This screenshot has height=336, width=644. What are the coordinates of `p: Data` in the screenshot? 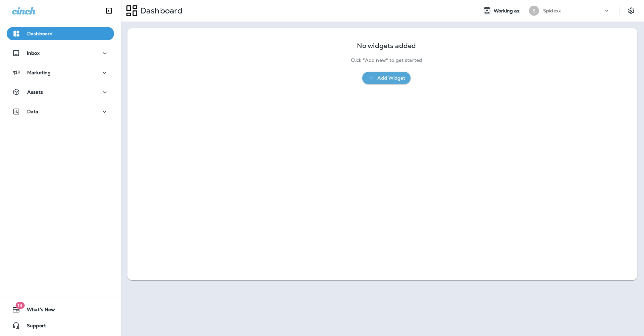 It's located at (33, 111).